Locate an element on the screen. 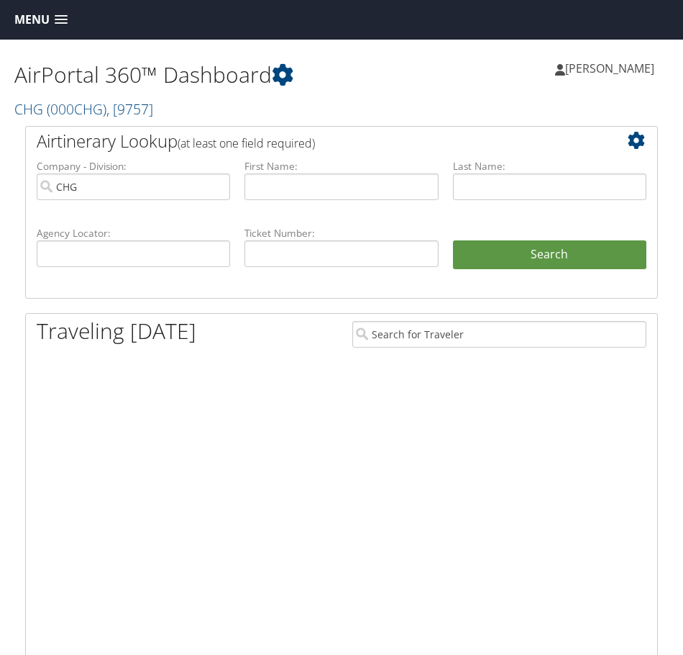  h2: Airtinerary Lookup is located at coordinates (315, 141).